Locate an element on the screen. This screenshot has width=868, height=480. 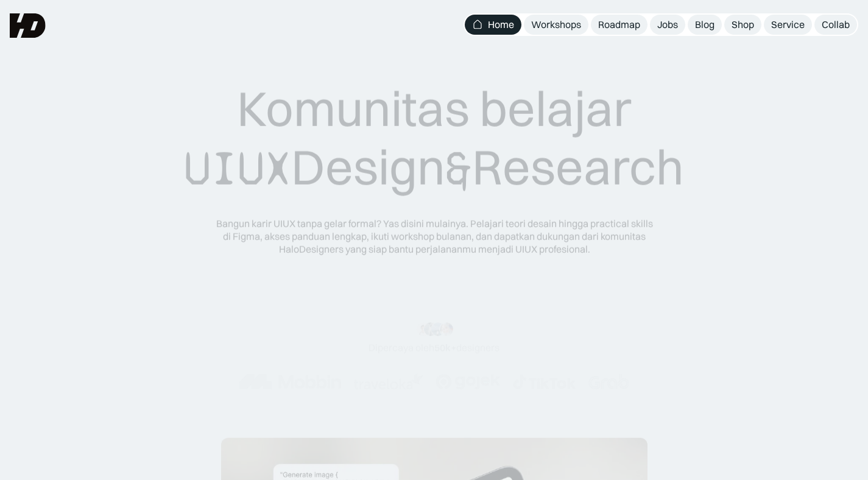
div: Bangun karir UIUX tanpa gelar formal? Yas disini mulainya. Pelajari teori desain hingga practical... is located at coordinates (434, 236).